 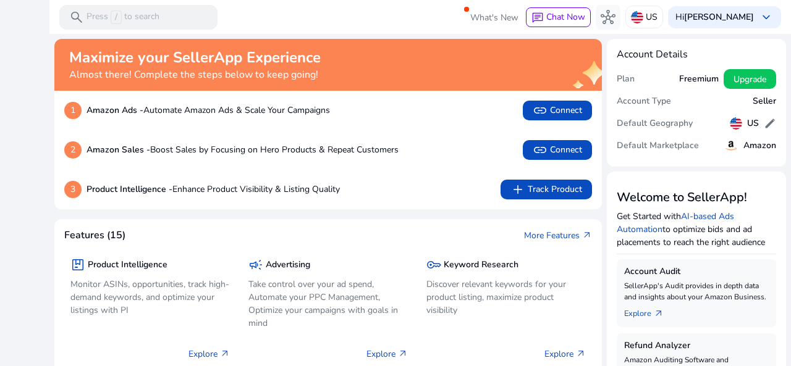 What do you see at coordinates (480, 265) in the screenshot?
I see `h5: Keyword Research` at bounding box center [480, 265].